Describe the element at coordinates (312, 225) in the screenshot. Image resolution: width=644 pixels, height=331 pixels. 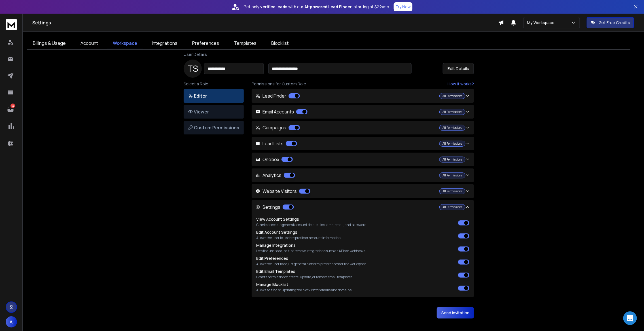
I see `p: Grants access to general account details like name, email, and password.` at that location.